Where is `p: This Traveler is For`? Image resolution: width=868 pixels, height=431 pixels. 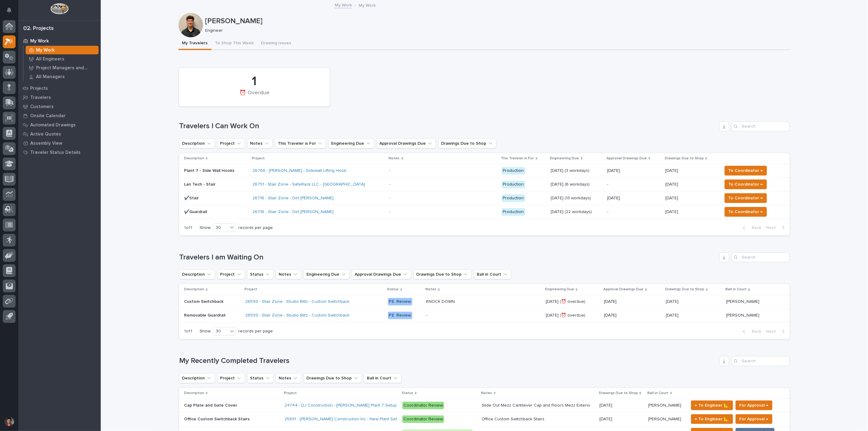
p: This Traveler is For is located at coordinates (518, 159).